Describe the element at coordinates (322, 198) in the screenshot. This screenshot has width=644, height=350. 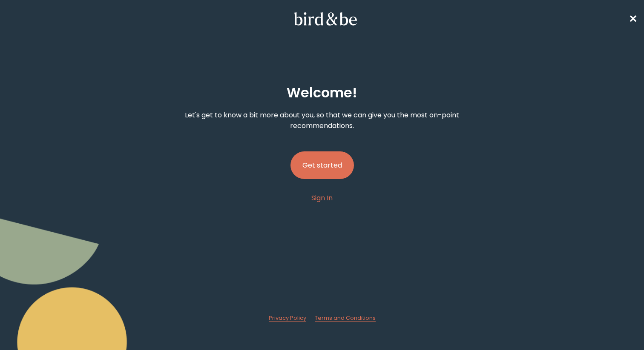
I see `span: Sign In` at that location.